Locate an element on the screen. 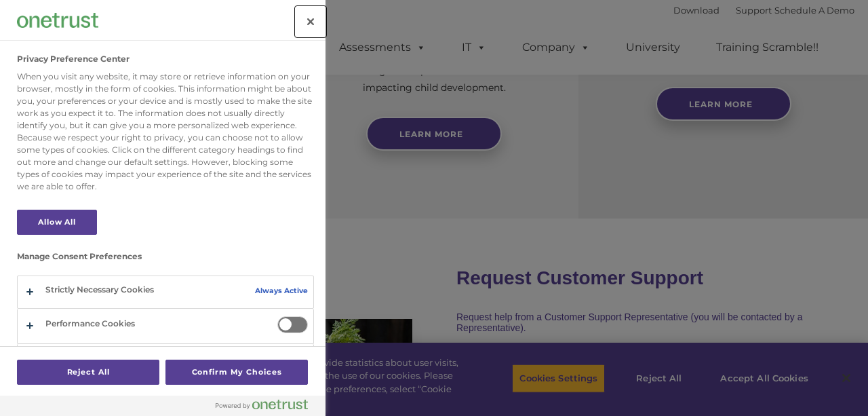 This screenshot has width=868, height=416. button: Confirm My Choices is located at coordinates (236, 372).